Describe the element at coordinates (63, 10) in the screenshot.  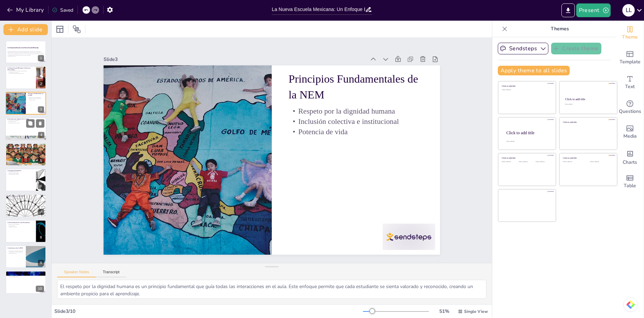
I see `div: Saved` at that location.